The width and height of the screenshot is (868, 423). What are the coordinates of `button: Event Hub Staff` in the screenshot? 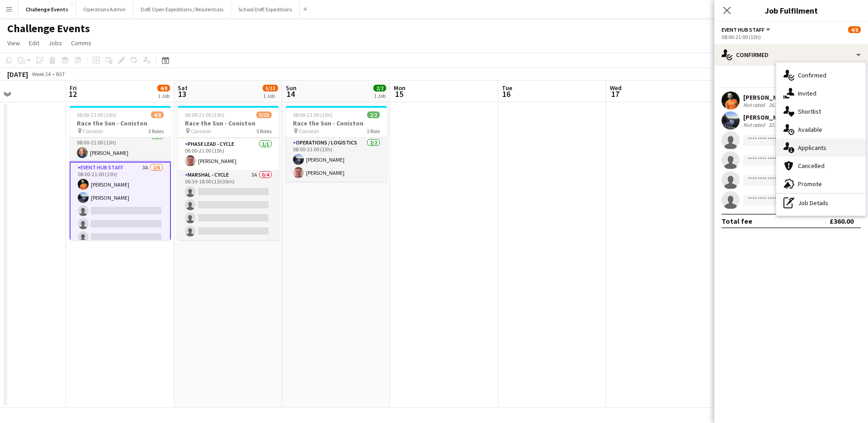 It's located at (747, 30).